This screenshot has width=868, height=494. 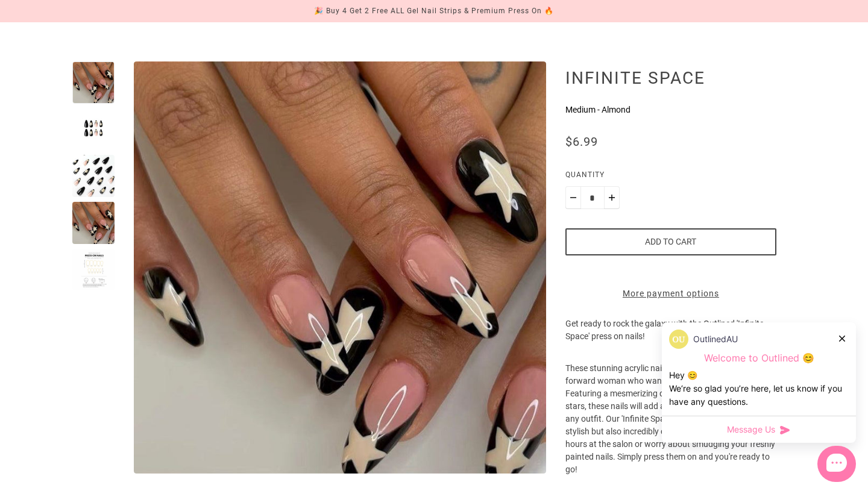 What do you see at coordinates (574, 198) in the screenshot?
I see `button: Minus` at bounding box center [574, 198].